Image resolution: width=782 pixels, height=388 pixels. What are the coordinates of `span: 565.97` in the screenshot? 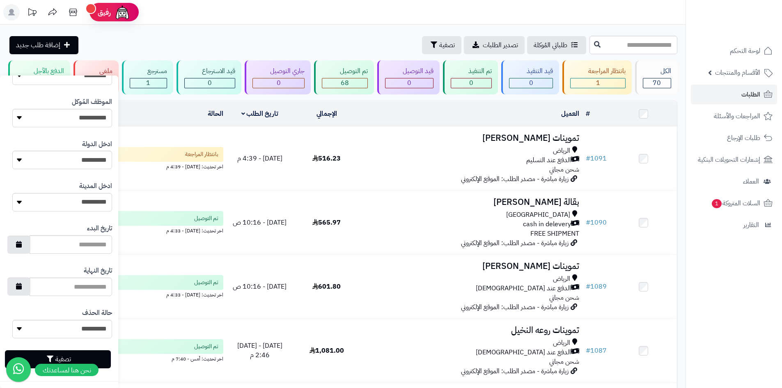 It's located at (326, 222).